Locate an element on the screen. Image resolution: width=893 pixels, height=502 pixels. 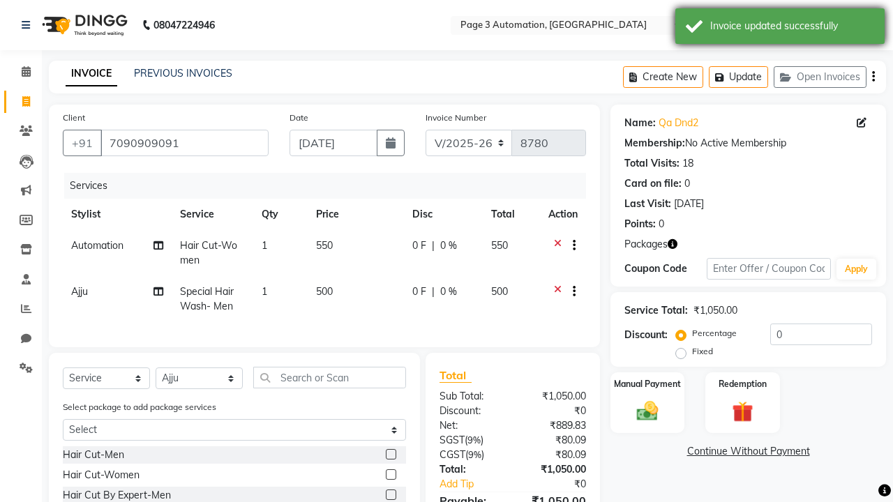
th: Service is located at coordinates (212, 214).